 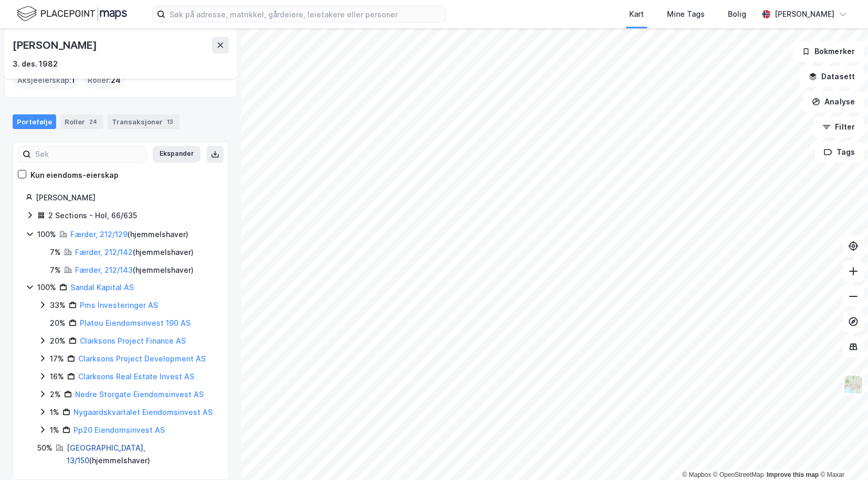 I want to click on input: Søk, so click(x=88, y=154).